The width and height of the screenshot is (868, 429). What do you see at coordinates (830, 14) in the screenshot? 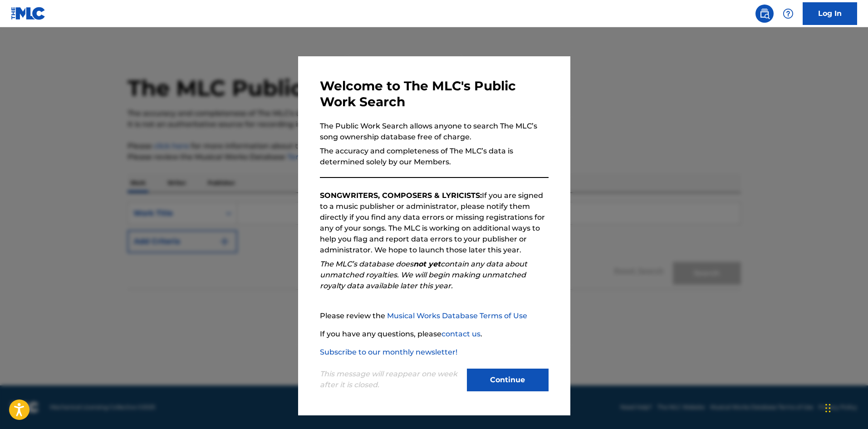
I see `a: Log In` at bounding box center [830, 14].